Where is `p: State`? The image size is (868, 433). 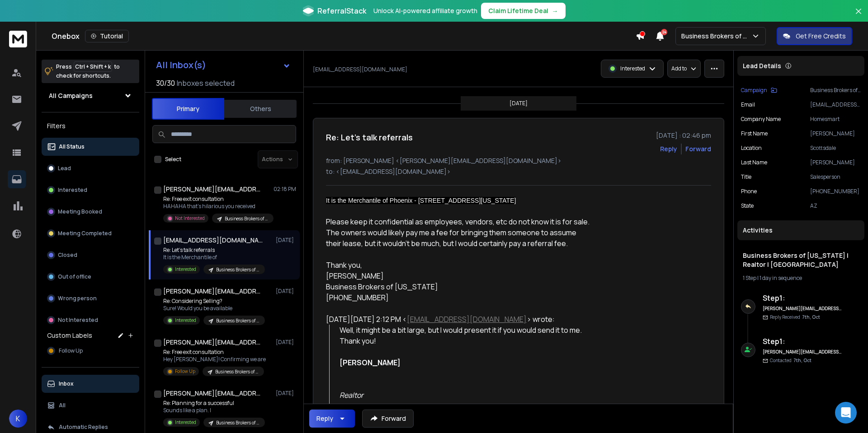
p: State is located at coordinates (747, 206).